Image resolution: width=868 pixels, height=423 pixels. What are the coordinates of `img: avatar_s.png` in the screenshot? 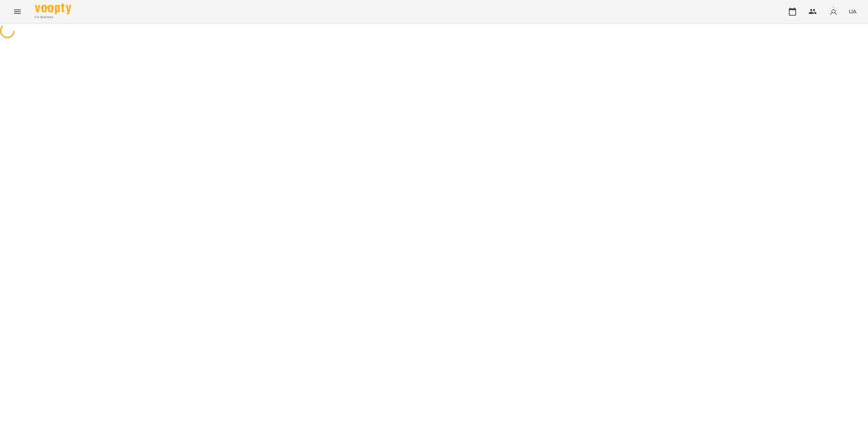 It's located at (834, 12).